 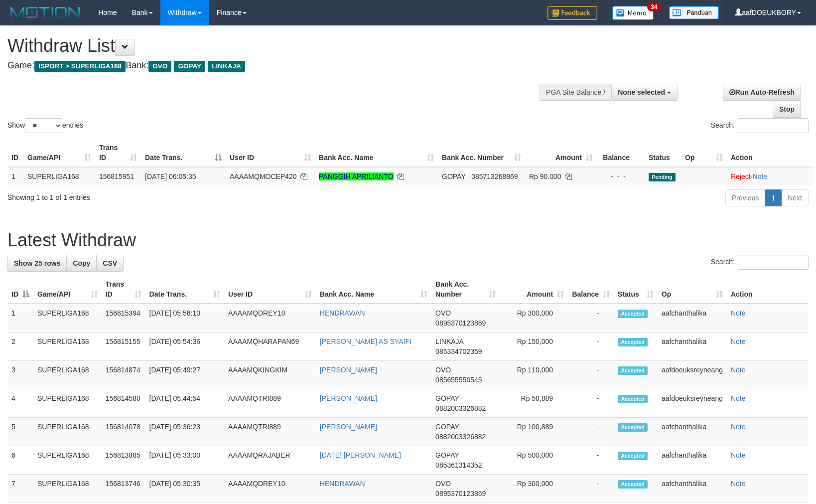 What do you see at coordinates (636, 289) in the screenshot?
I see `th: Status: activate to sort column ascending` at bounding box center [636, 289].